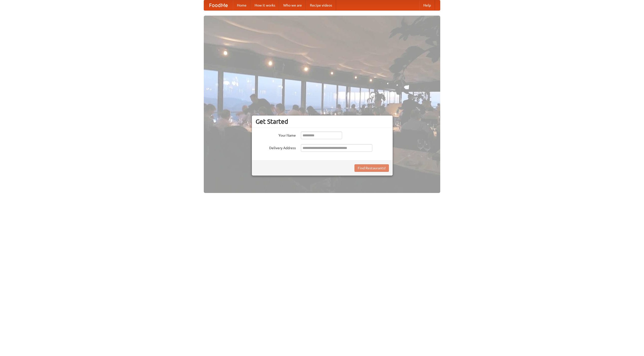  What do you see at coordinates (276, 135) in the screenshot?
I see `label: Your Name` at bounding box center [276, 135].